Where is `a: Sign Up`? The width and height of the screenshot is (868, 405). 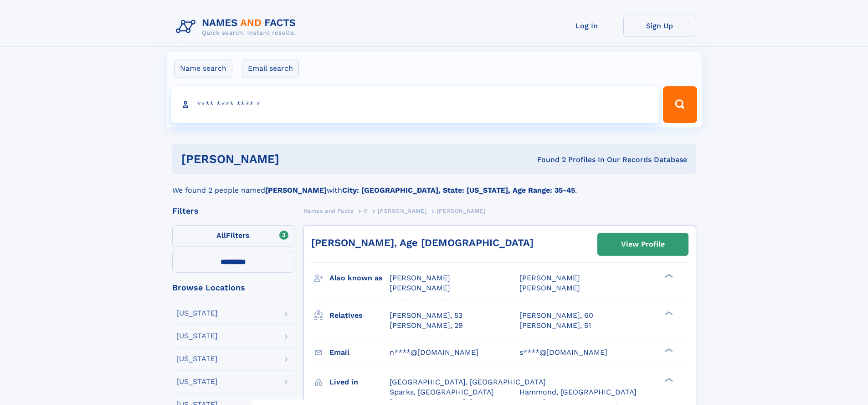 a: Sign Up is located at coordinates (660, 25).